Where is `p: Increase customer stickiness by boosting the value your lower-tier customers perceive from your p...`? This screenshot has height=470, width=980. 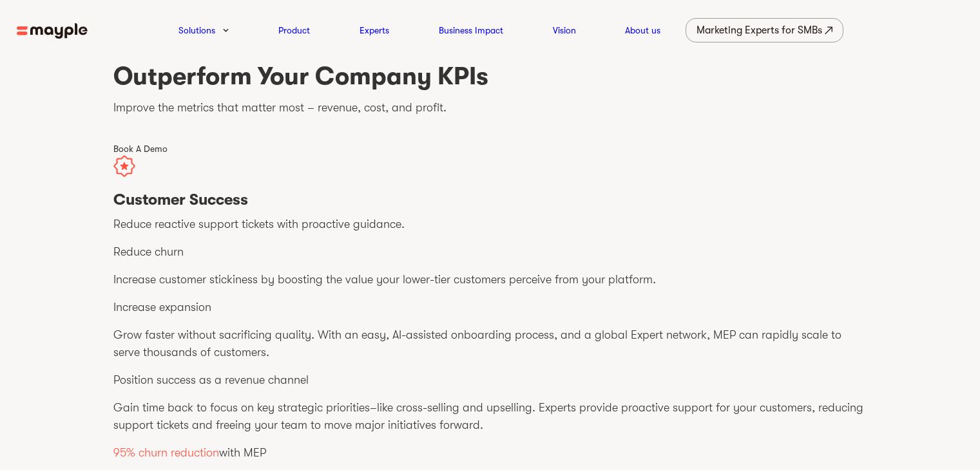 p: Increase customer stickiness by boosting the value your lower-tier customers perceive from your p... is located at coordinates (490, 280).